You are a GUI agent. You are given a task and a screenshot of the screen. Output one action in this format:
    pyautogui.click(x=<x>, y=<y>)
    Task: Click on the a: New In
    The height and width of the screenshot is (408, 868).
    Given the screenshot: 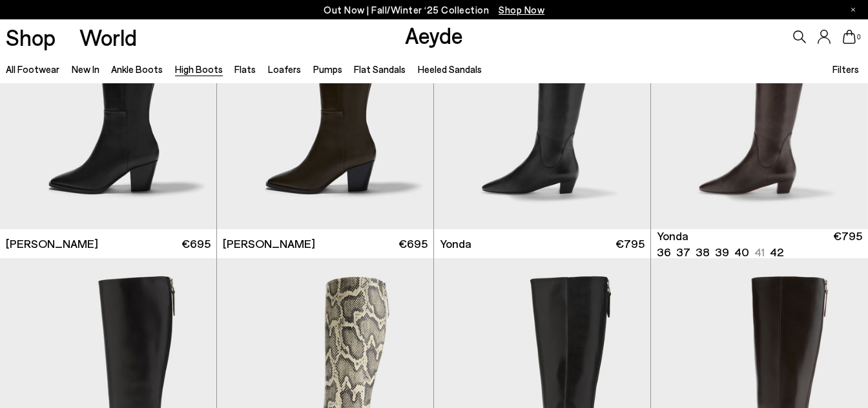 What is the action you would take?
    pyautogui.click(x=85, y=69)
    